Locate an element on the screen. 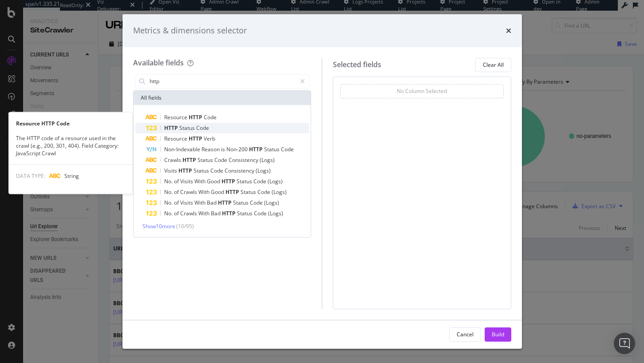 This screenshot has width=644, height=363. div: No Column Selected is located at coordinates (422, 91).